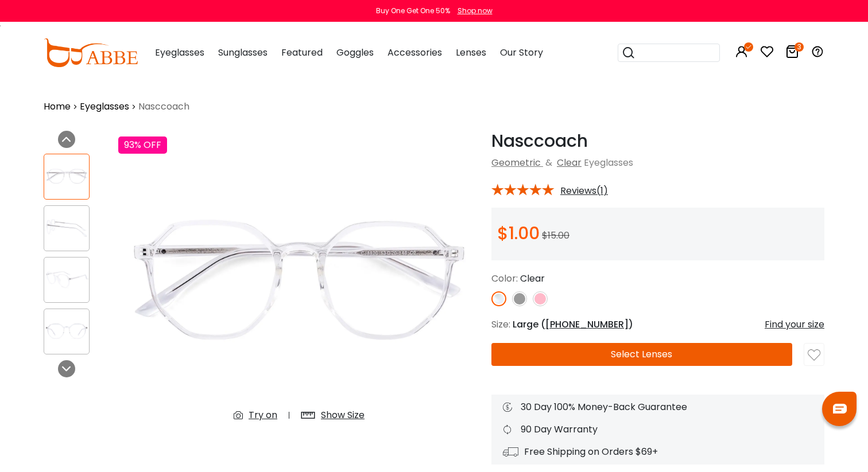 The image size is (868, 472). Describe the element at coordinates (57, 106) in the screenshot. I see `a: Home` at that location.